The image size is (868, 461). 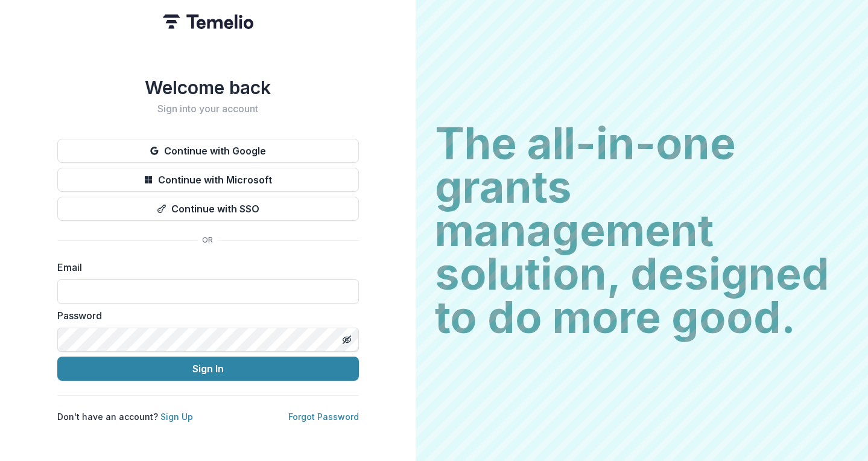 I want to click on h1: Welcome back, so click(x=208, y=88).